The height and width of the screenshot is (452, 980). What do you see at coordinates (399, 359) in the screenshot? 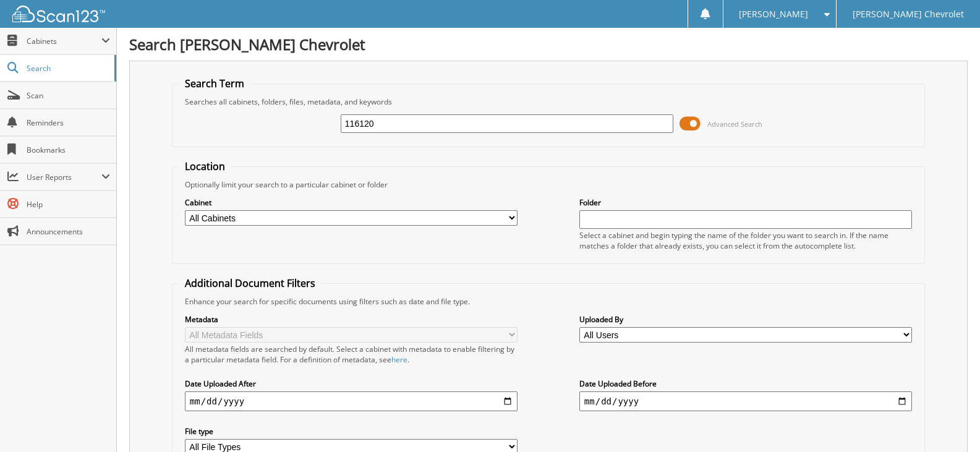
I see `a: here` at bounding box center [399, 359].